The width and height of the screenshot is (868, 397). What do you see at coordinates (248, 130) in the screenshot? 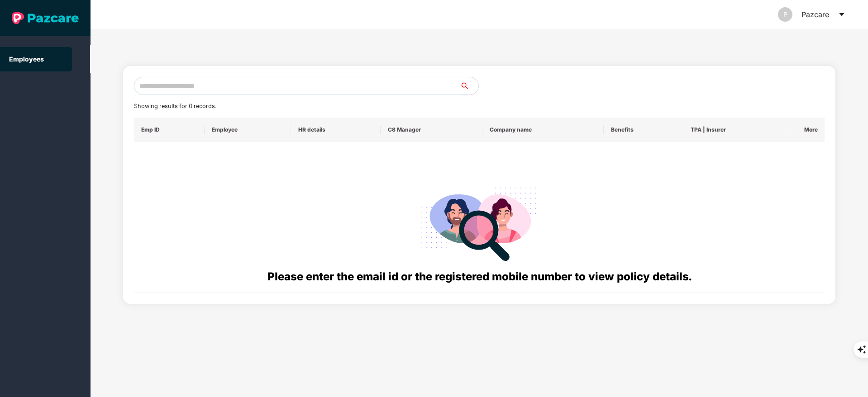
I see `th: Employee` at bounding box center [248, 130].